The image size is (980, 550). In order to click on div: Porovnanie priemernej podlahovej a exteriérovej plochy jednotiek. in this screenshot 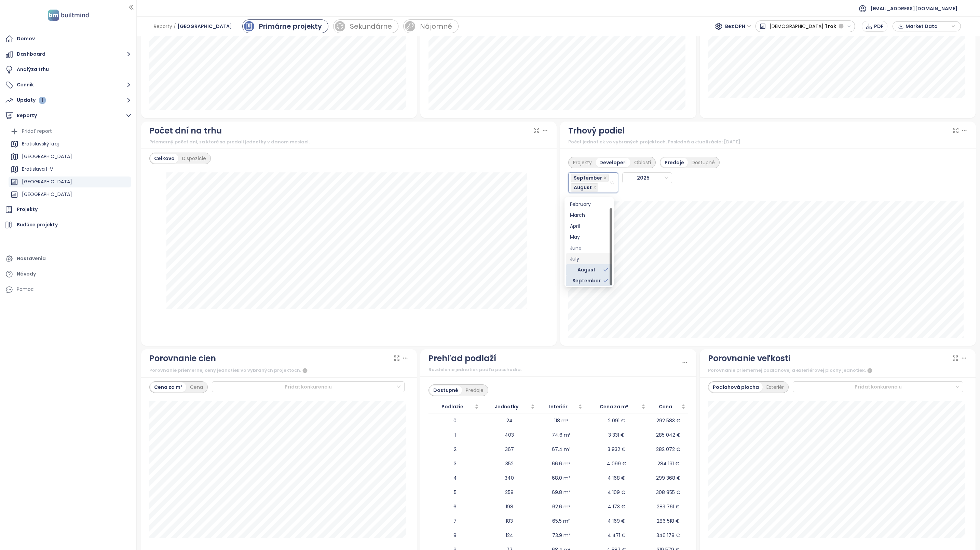, I will do `click(838, 370)`.